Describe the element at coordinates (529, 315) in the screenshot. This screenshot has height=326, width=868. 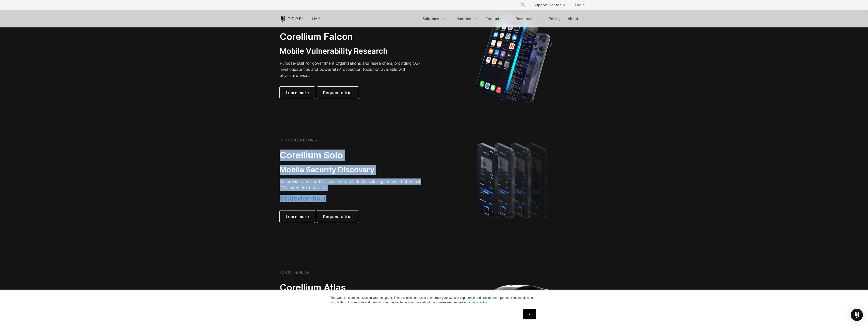
I see `a: OK` at that location.